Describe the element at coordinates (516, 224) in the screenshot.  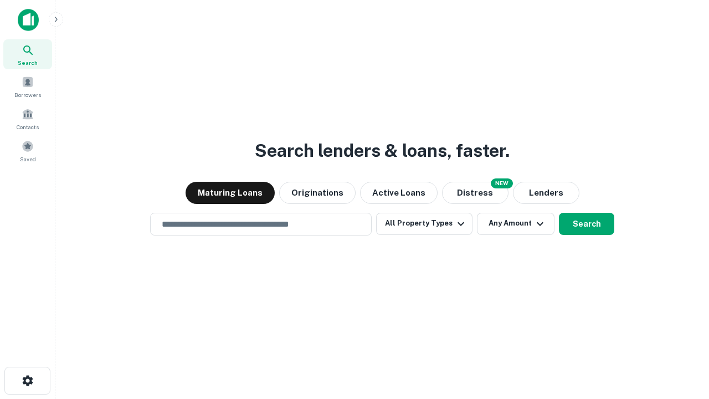
I see `button: Any Amount` at that location.